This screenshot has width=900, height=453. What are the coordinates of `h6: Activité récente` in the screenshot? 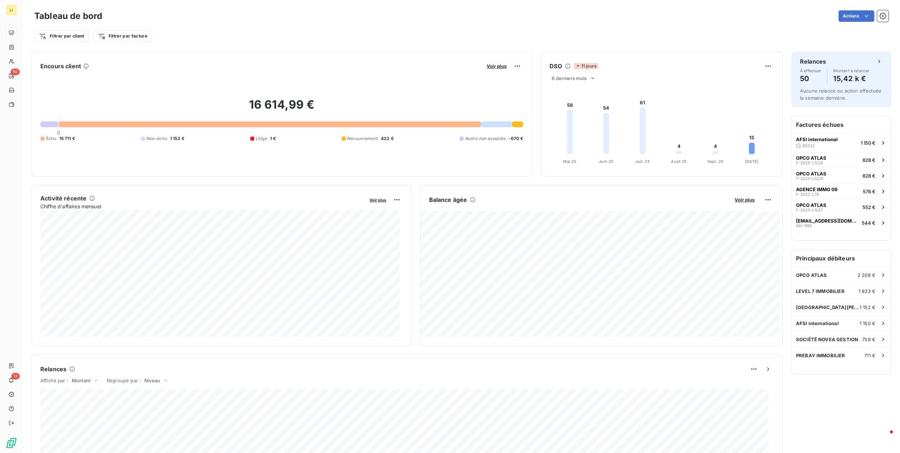 It's located at (63, 198).